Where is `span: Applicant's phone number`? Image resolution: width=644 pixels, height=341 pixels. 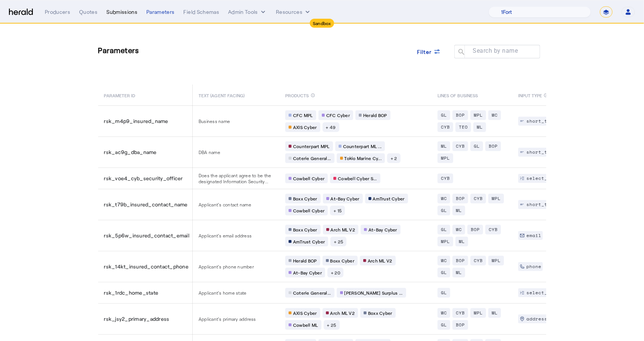 span: Applicant's phone number is located at coordinates (236, 267).